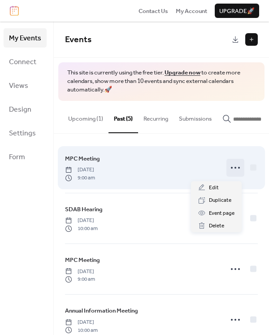  I want to click on span: Annual Information Meeting, so click(101, 311).